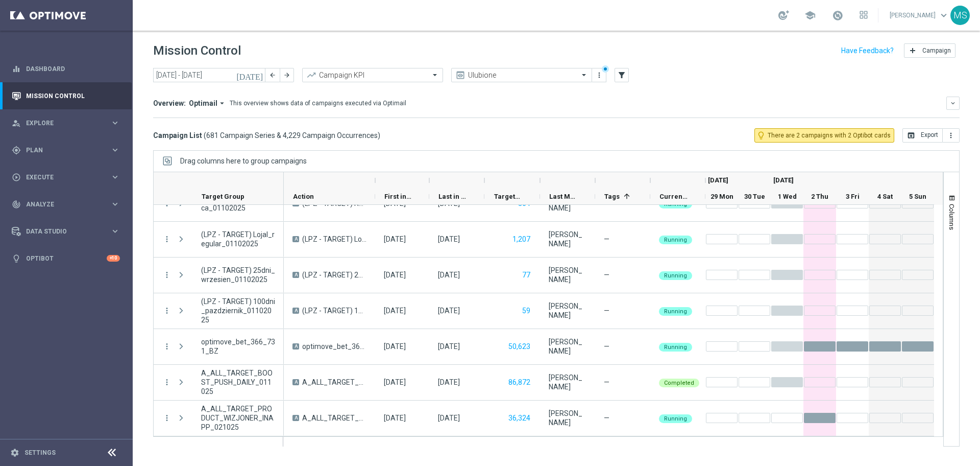 The image size is (980, 466). Describe the element at coordinates (820, 196) in the screenshot. I see `span: 2 Thu` at that location.